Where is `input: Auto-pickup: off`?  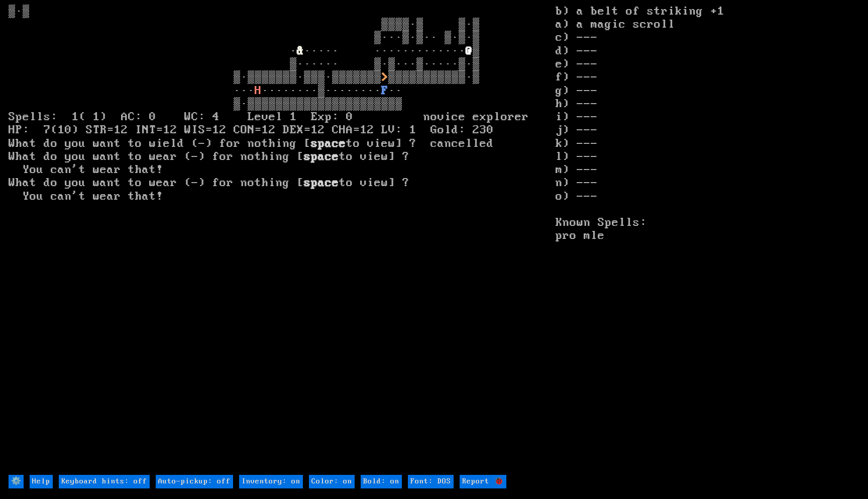 input: Auto-pickup: off is located at coordinates (194, 481).